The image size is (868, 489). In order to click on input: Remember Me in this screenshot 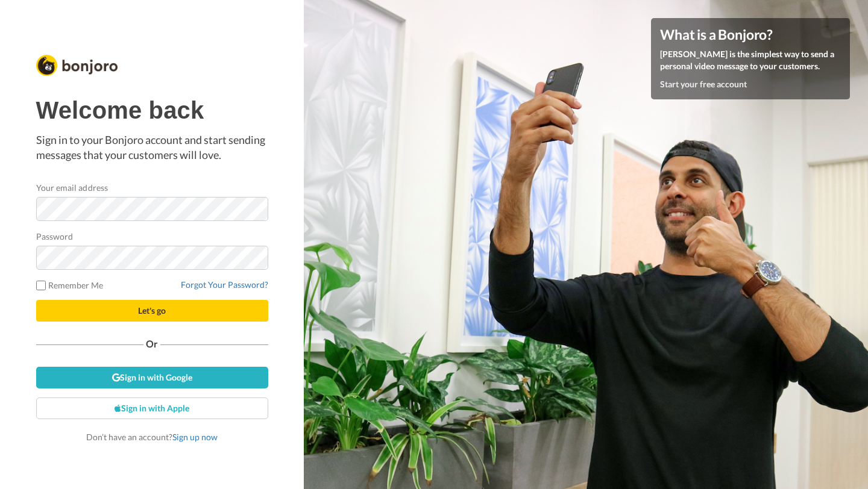, I will do `click(41, 285)`.